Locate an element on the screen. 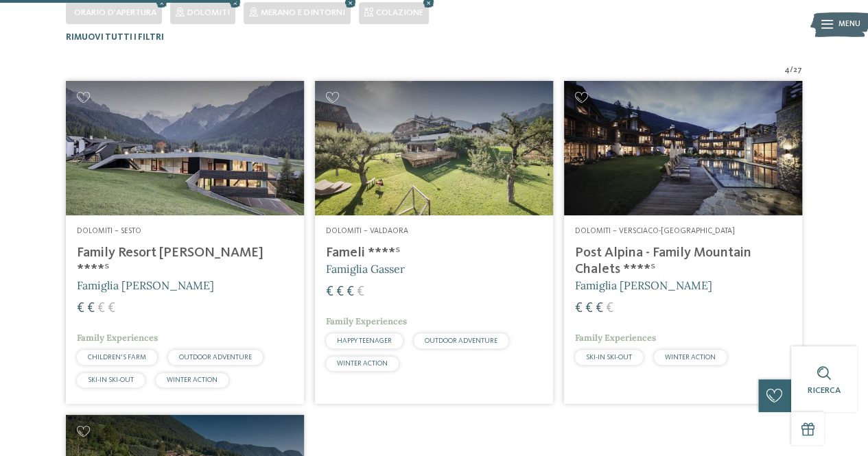 The image size is (868, 456). a: Cercate un hotel per famiglie? Qui troverete solo i migliori! Dolomiti – Versciaco-[GEOGRAPHIC_DA... is located at coordinates (683, 243).